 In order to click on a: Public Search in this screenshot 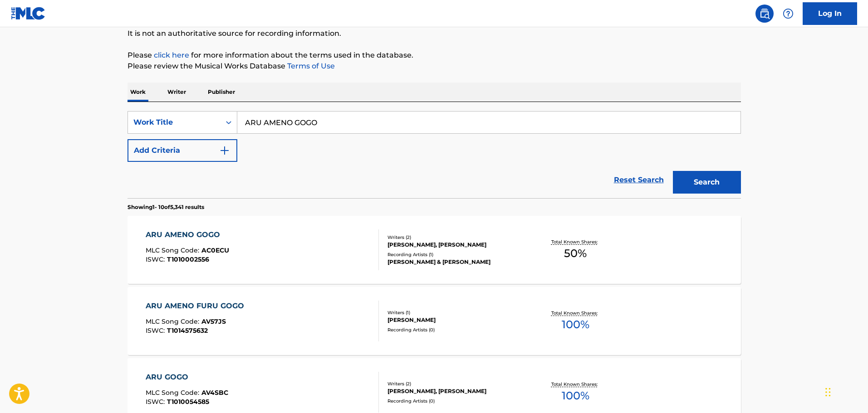, I will do `click(764, 14)`.